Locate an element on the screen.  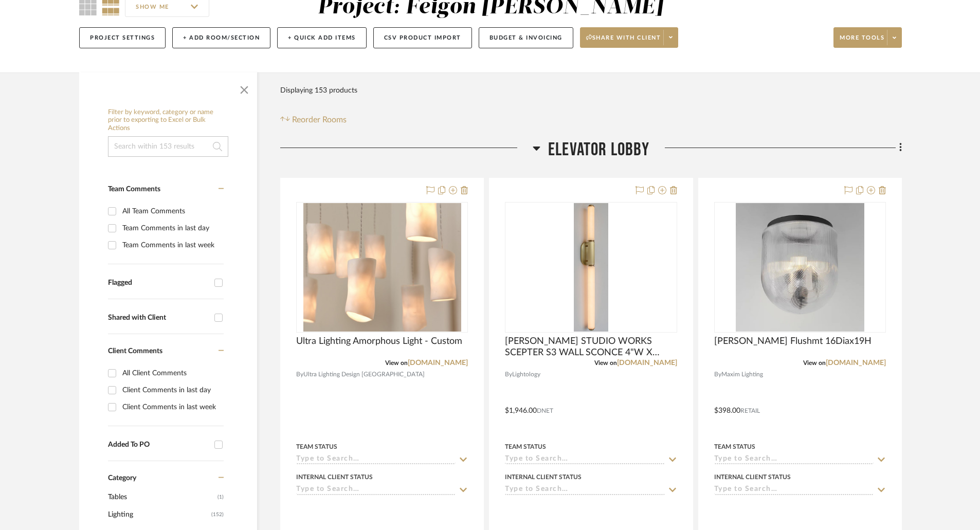
span: Ultra Lighting Amorphous Light - Custom is located at coordinates (379, 342).